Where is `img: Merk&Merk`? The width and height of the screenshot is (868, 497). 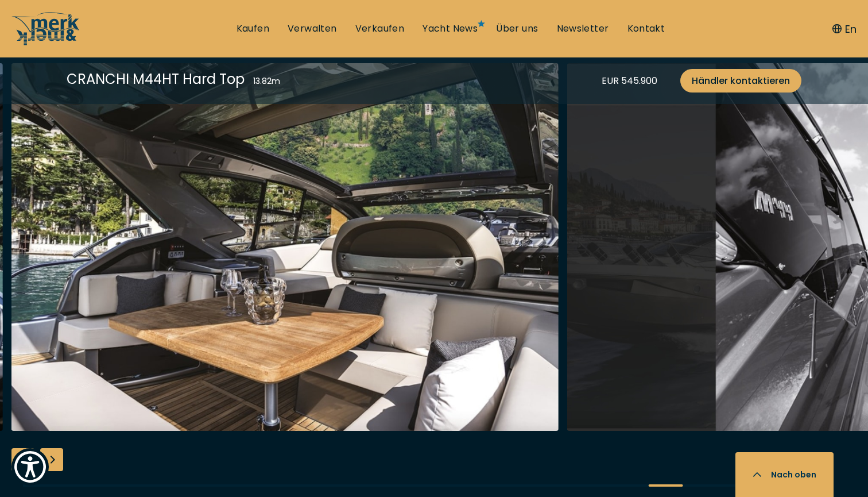
img: Merk&Merk is located at coordinates (285, 247).